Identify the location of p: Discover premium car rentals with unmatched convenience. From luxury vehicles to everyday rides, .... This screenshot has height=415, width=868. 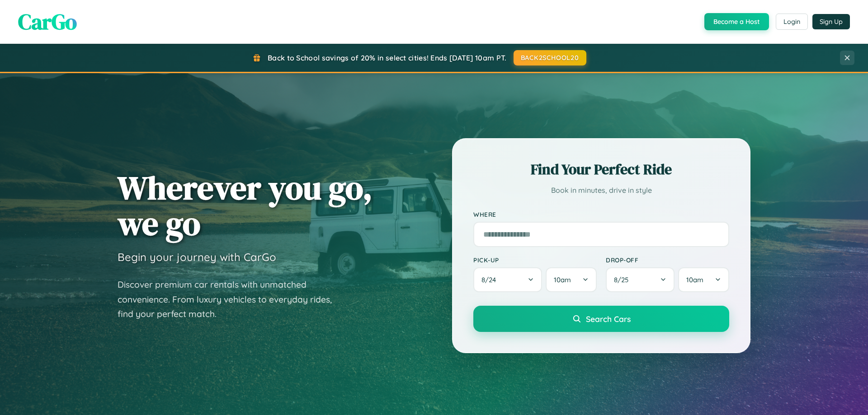
(231, 299).